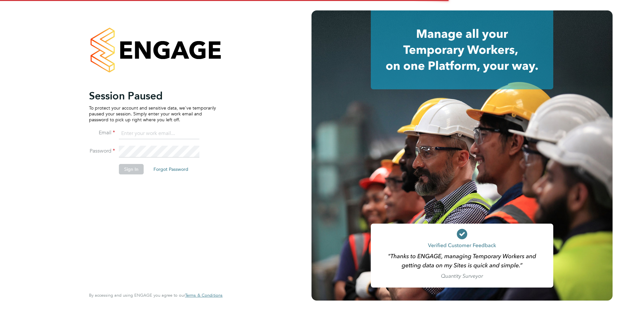 The image size is (623, 311). What do you see at coordinates (102, 133) in the screenshot?
I see `label: Email` at bounding box center [102, 133].